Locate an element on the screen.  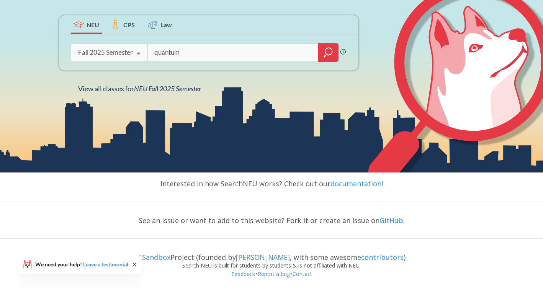
a: Feedback is located at coordinates (243, 273).